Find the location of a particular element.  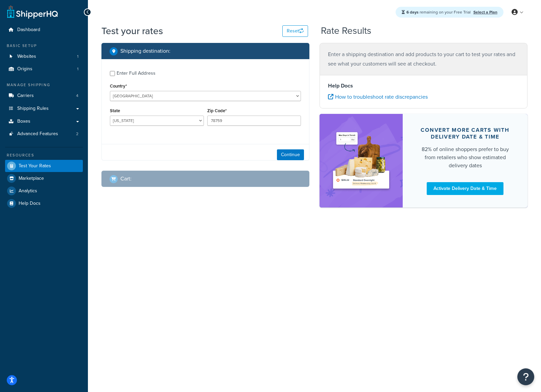

span: Marketplace is located at coordinates (31, 179).